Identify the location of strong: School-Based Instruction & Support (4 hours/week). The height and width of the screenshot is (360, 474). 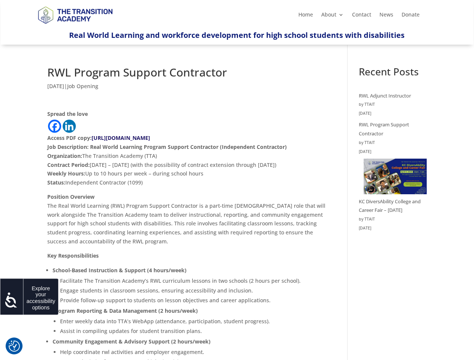
(119, 270).